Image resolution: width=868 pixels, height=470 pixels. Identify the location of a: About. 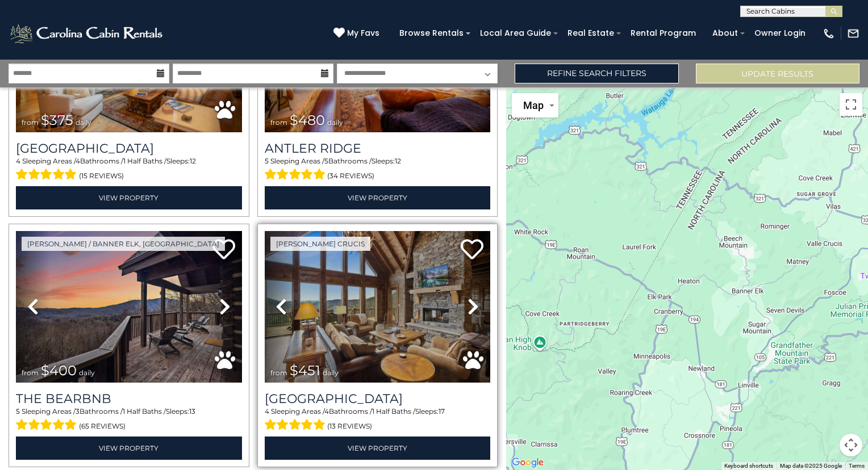
(725, 33).